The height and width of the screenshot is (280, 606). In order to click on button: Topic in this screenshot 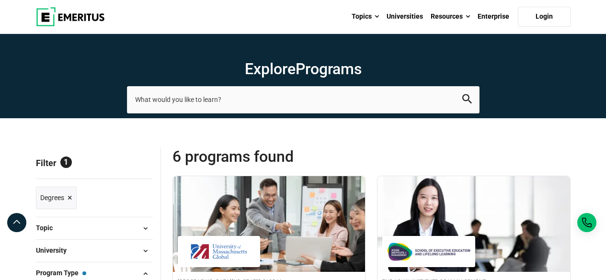, I will do `click(94, 229)`.